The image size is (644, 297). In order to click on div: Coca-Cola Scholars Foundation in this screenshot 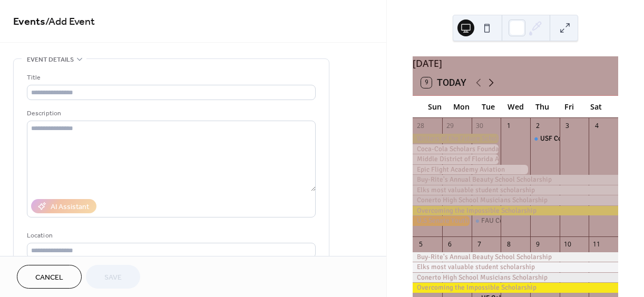, I will do `click(457, 149)`.